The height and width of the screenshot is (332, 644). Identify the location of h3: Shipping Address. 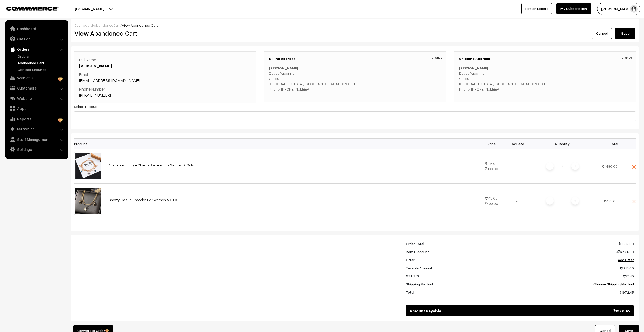
(545, 59).